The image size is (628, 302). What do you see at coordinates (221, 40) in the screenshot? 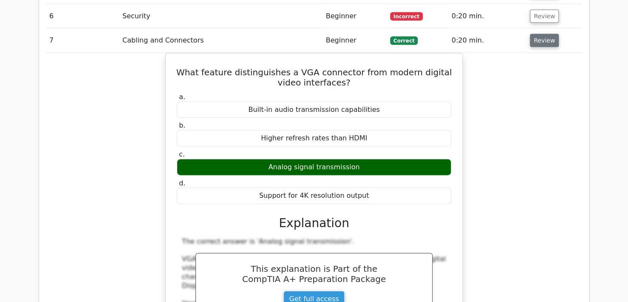
I see `td: Cabling and Connectors` at bounding box center [221, 40].